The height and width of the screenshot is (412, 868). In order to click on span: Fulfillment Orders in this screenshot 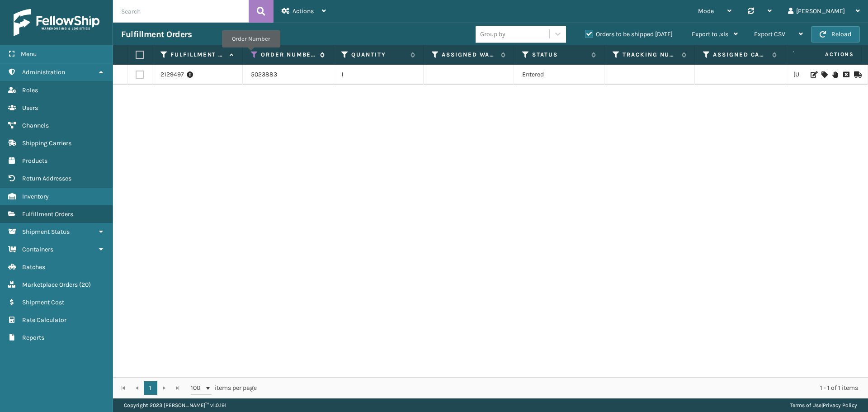, I will do `click(47, 214)`.